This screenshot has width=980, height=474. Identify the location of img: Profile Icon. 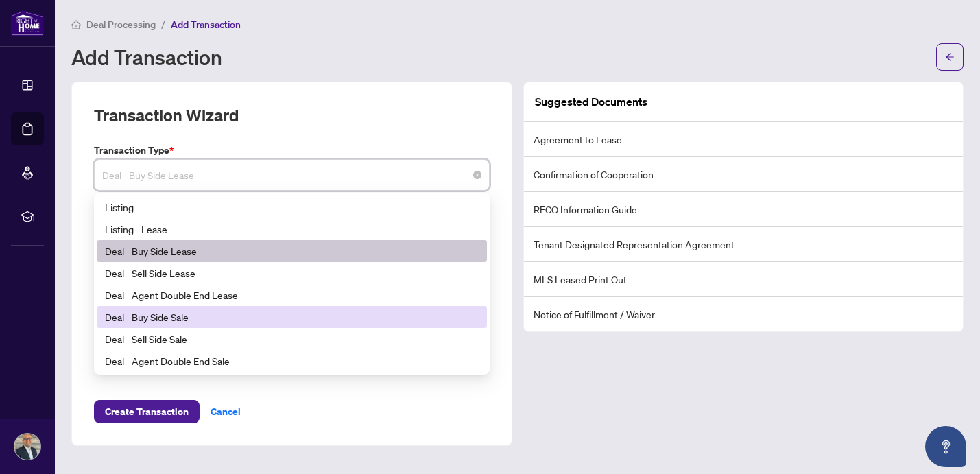
(27, 447).